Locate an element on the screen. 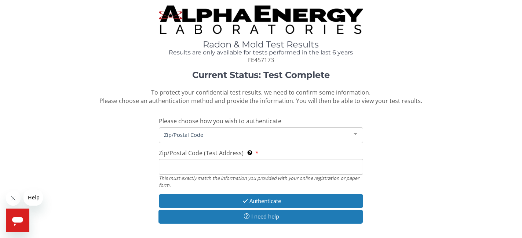 This screenshot has width=522, height=238. span: To protect your confidential test results, we need to confirm some information. Please choose an ... is located at coordinates (261, 96).